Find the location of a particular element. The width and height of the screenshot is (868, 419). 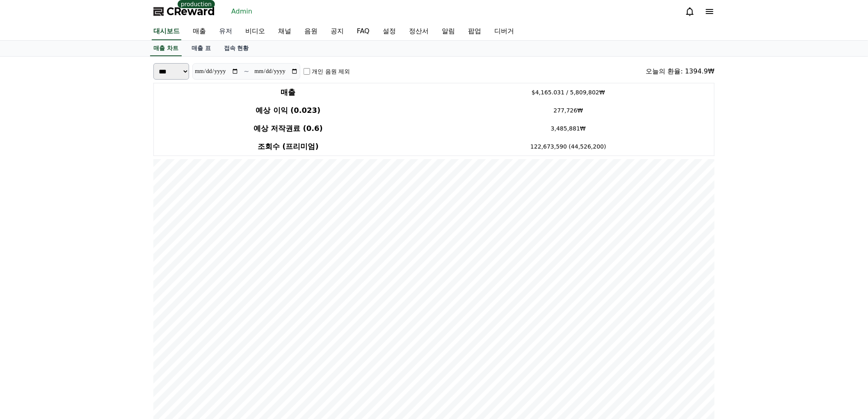

h4: 매출 is located at coordinates (288, 92).